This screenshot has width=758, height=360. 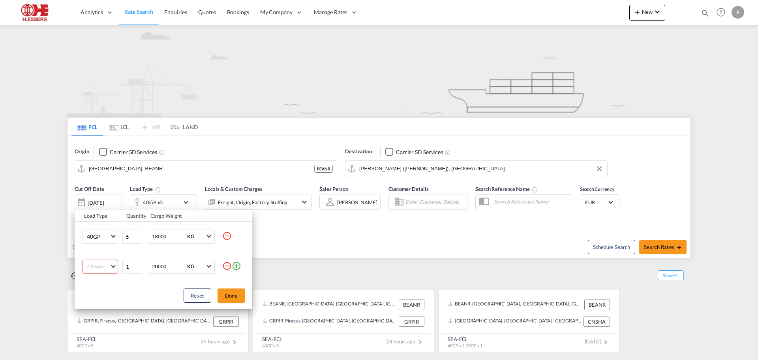 I want to click on span: 40GP, so click(x=98, y=237).